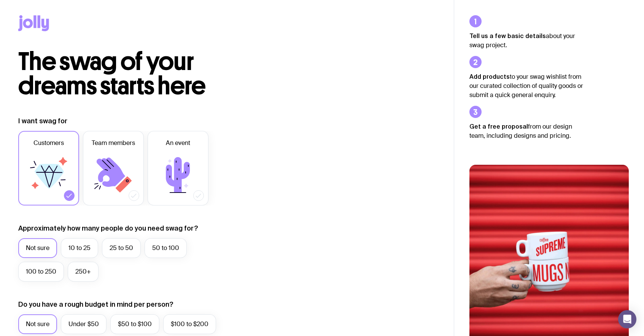 The height and width of the screenshot is (336, 644). Describe the element at coordinates (527, 131) in the screenshot. I see `p: from our design team, including designs and pricing.` at that location.